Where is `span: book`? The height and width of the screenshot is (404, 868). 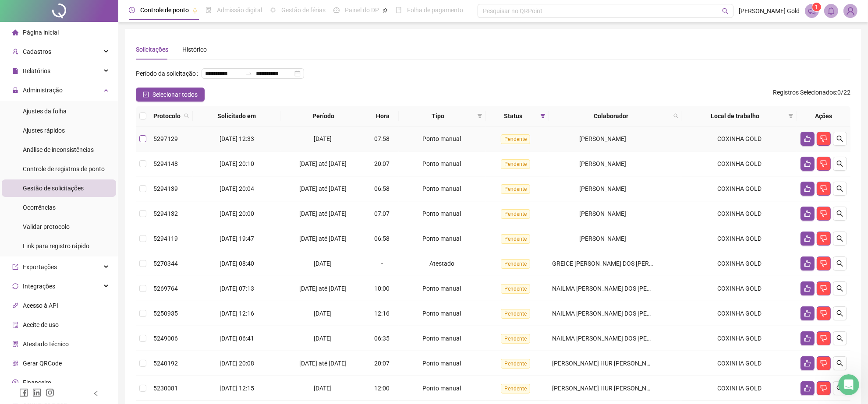
span: book is located at coordinates (399, 10).